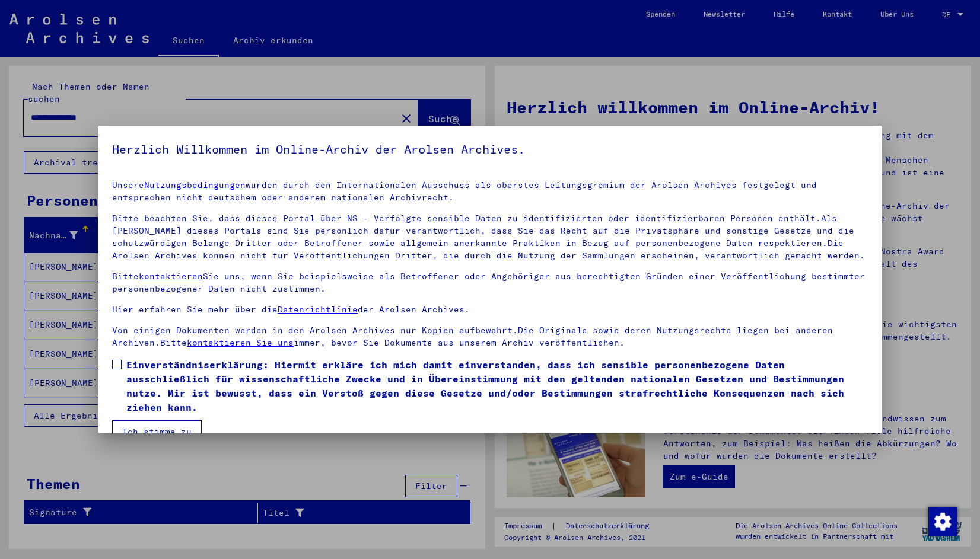  I want to click on p: Bitte Sie uns, wenn Sie beispielsweise als Betroffener oder Angehöriger aus berechtigten Gründen ..., so click(490, 283).